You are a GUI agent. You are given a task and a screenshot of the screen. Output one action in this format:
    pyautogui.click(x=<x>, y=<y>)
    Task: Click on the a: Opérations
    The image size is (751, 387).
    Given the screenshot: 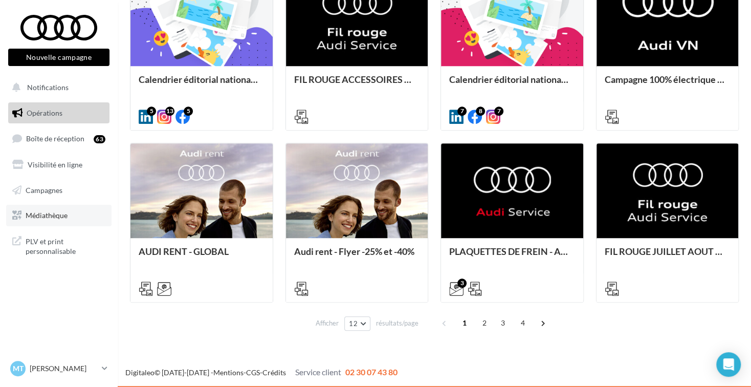 What is the action you would take?
    pyautogui.click(x=59, y=113)
    